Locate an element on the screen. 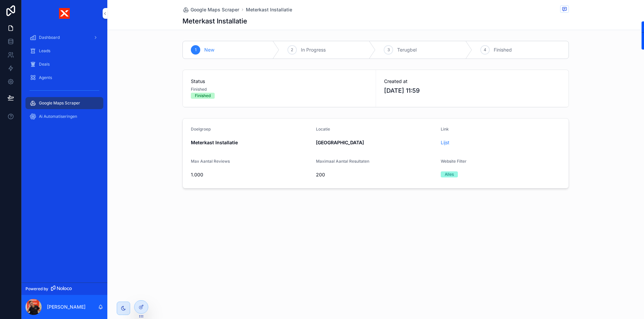  span: Max Aantal Reviews is located at coordinates (210, 161).